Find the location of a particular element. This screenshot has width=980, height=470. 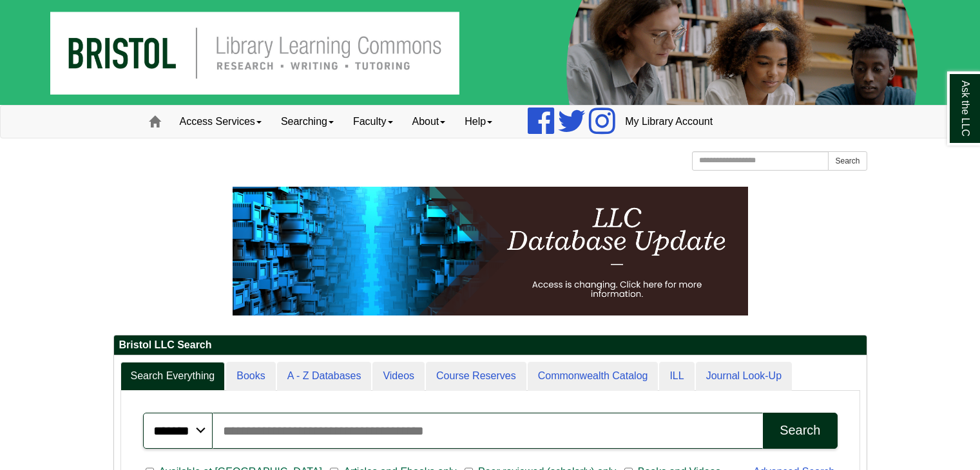

a: About is located at coordinates (429, 122).